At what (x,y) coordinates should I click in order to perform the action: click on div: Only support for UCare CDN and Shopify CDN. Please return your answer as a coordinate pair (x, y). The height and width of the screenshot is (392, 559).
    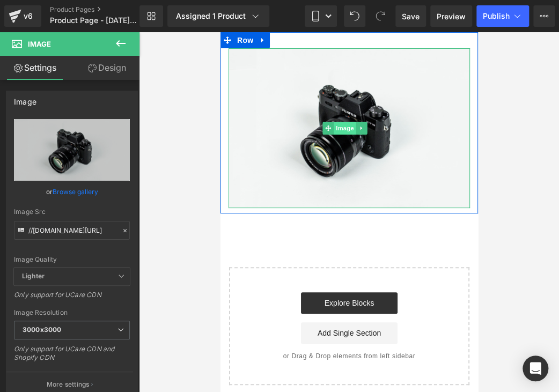
    Looking at the image, I should click on (72, 356).